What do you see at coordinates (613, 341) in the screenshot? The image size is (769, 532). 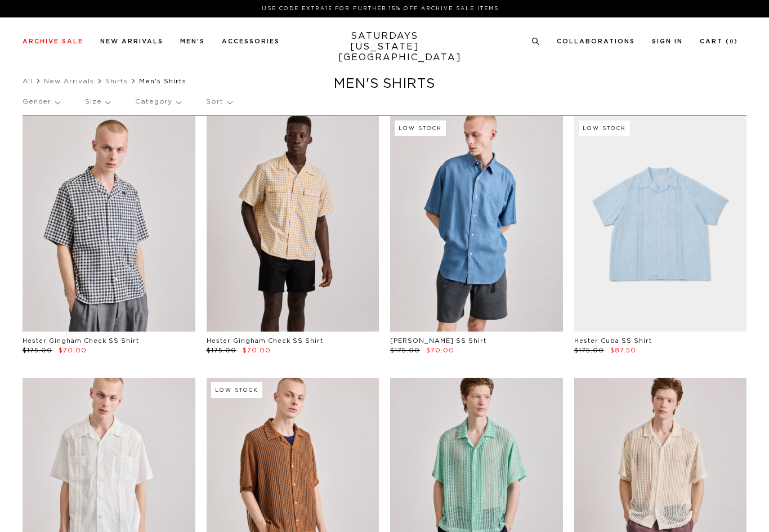 I see `a: Hester Cuba SS Shirt` at bounding box center [613, 341].